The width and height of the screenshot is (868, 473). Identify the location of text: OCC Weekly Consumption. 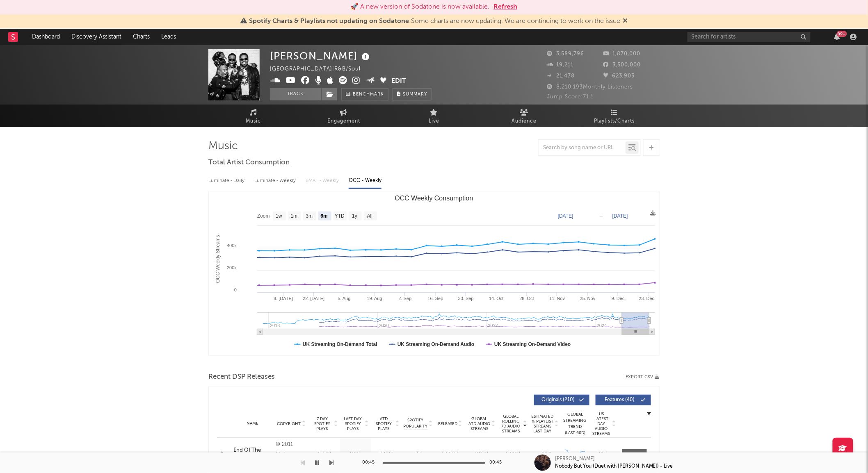
(434, 198).